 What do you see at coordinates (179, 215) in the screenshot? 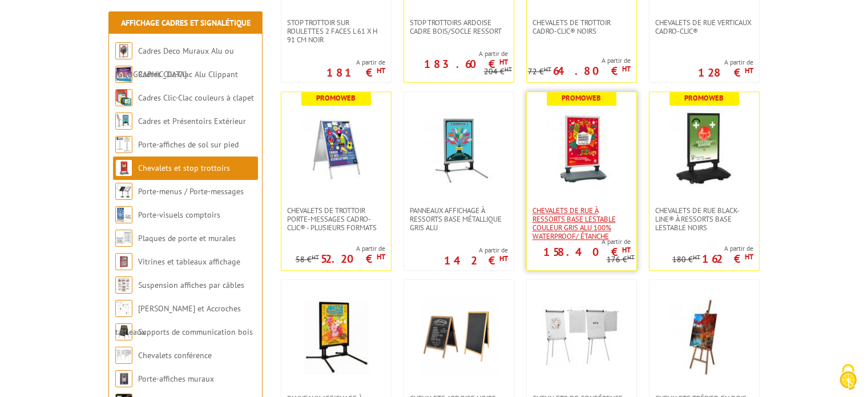
I see `a: Porte-visuels comptoirs` at bounding box center [179, 215].